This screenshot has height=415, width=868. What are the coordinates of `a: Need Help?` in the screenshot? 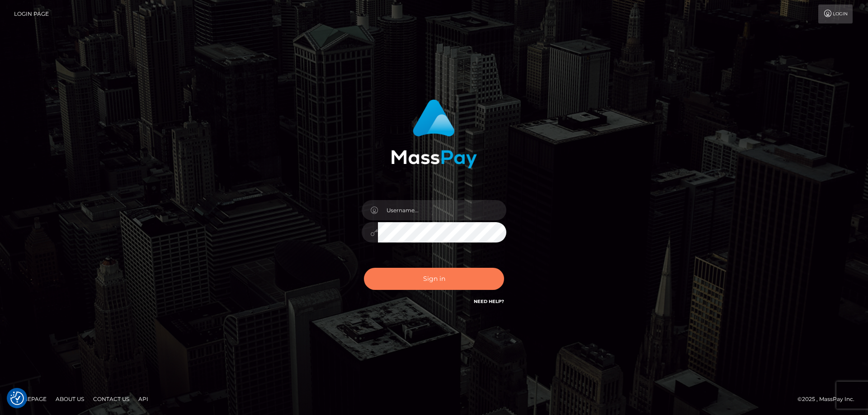 It's located at (489, 301).